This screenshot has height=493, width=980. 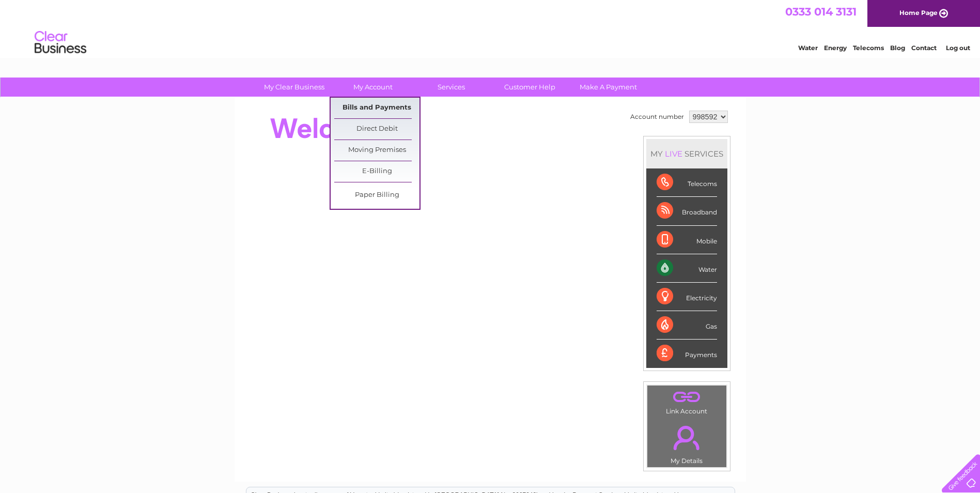 What do you see at coordinates (377, 129) in the screenshot?
I see `a: Direct Debit` at bounding box center [377, 129].